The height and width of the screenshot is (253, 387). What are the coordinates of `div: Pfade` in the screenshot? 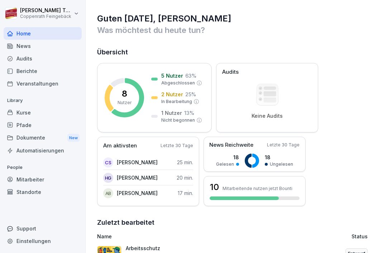 It's located at (43, 125).